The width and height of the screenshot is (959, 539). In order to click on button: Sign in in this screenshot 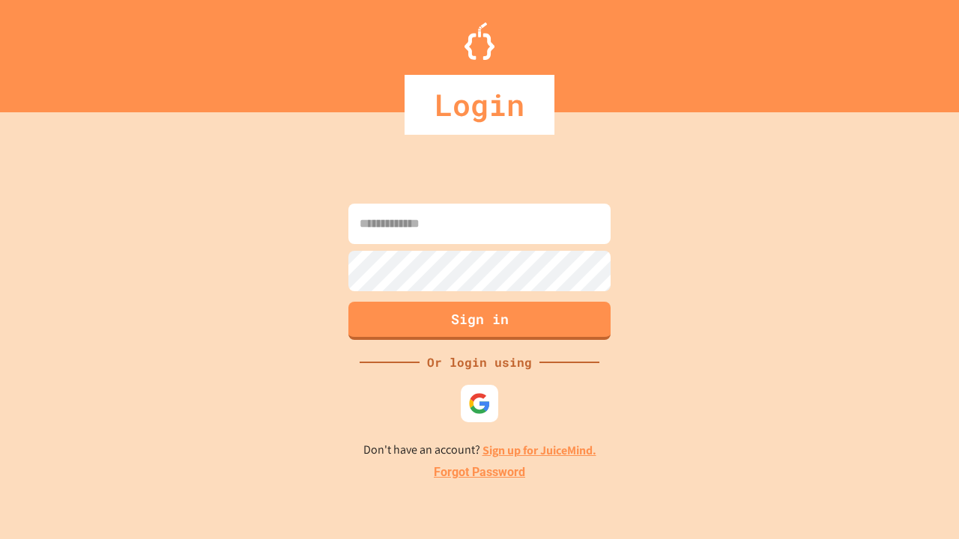, I will do `click(479, 321)`.